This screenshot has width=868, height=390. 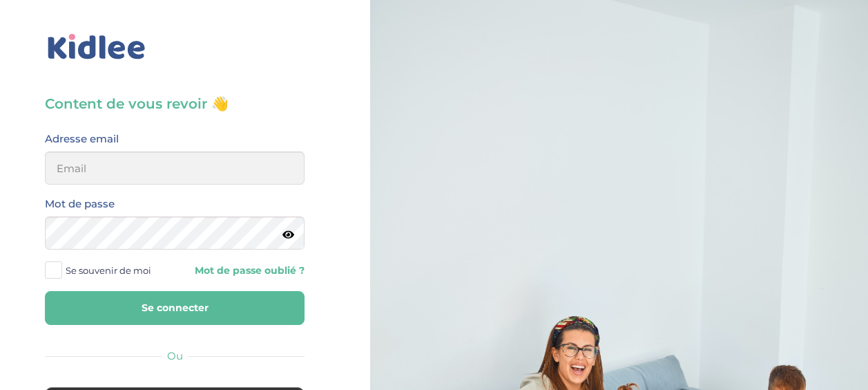 I want to click on span: Se souvenir de moi, so click(x=109, y=270).